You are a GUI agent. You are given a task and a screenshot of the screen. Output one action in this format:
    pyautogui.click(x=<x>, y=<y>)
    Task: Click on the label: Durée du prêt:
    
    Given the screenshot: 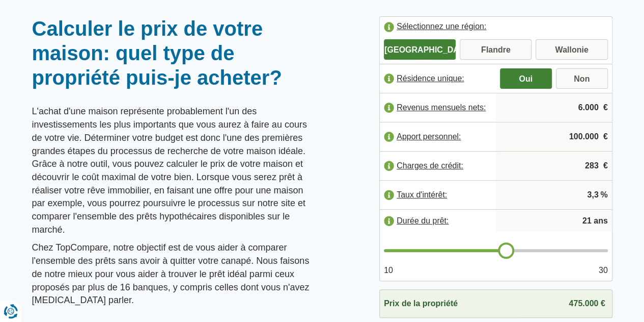 What is the action you would take?
    pyautogui.click(x=438, y=221)
    